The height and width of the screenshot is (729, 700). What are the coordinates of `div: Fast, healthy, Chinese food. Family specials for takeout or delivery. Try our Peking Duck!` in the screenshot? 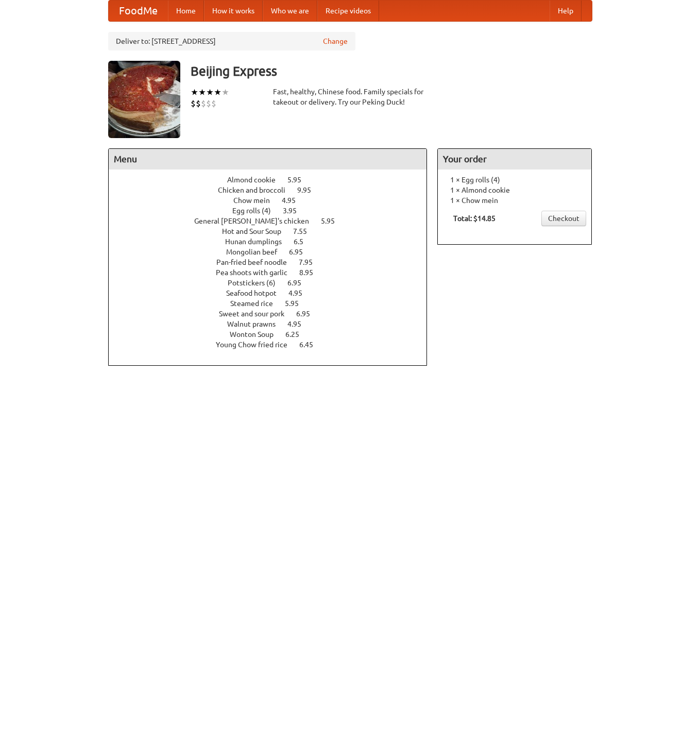 It's located at (350, 97).